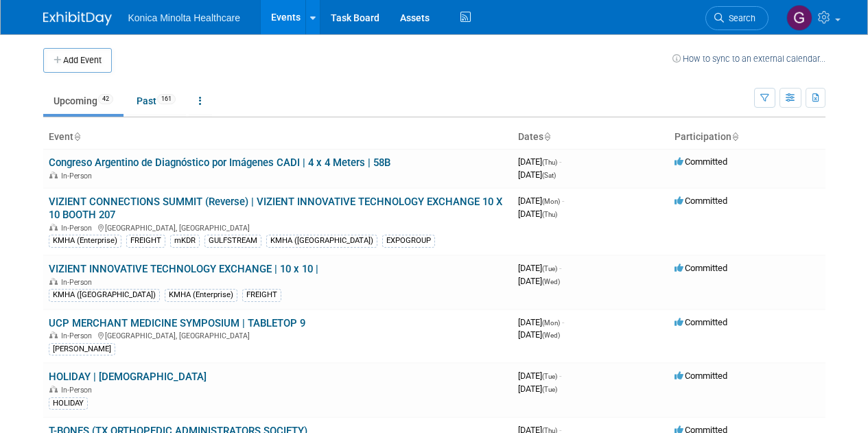 The width and height of the screenshot is (868, 433). Describe the element at coordinates (68, 403) in the screenshot. I see `div: HOLIDAY` at that location.